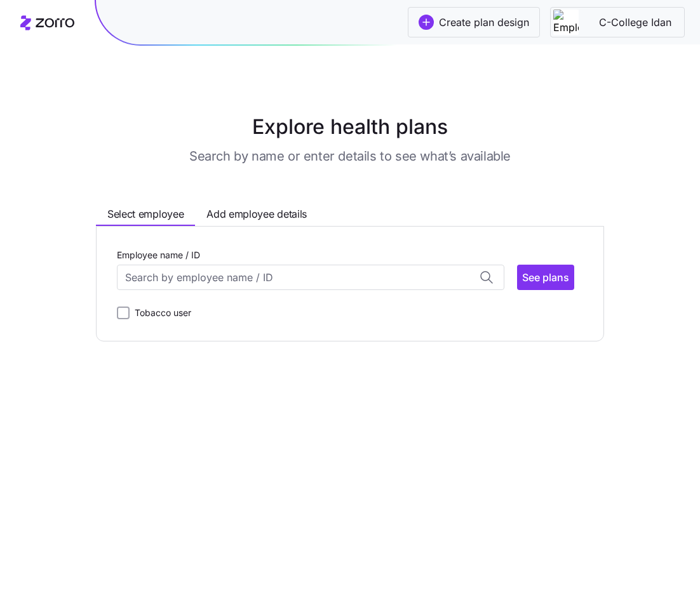 The width and height of the screenshot is (700, 608). Describe the element at coordinates (484, 22) in the screenshot. I see `span: Create plan design` at that location.